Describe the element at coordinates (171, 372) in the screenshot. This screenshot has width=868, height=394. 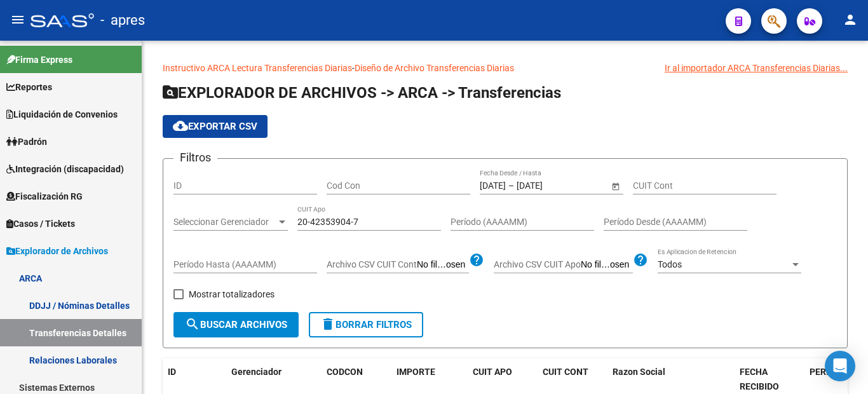
I see `span: ID` at that location.